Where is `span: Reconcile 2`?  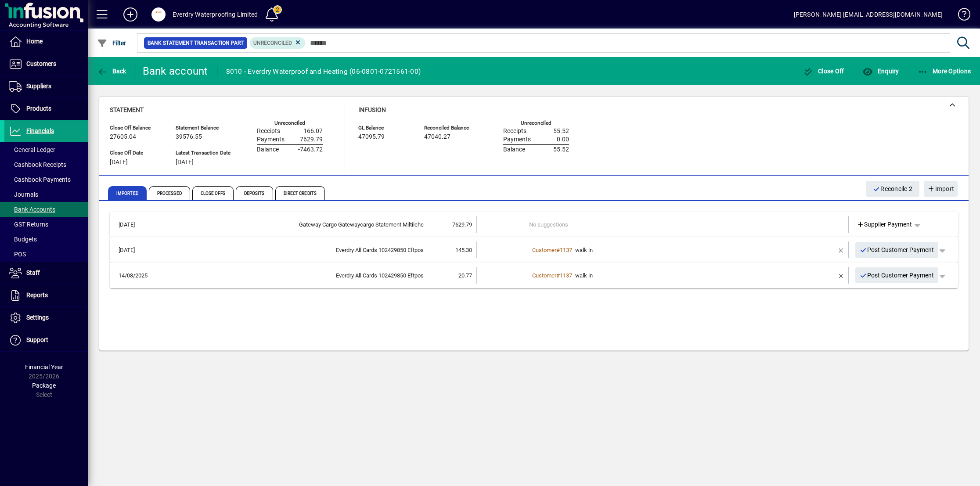
span: Reconcile 2 is located at coordinates (893, 189).